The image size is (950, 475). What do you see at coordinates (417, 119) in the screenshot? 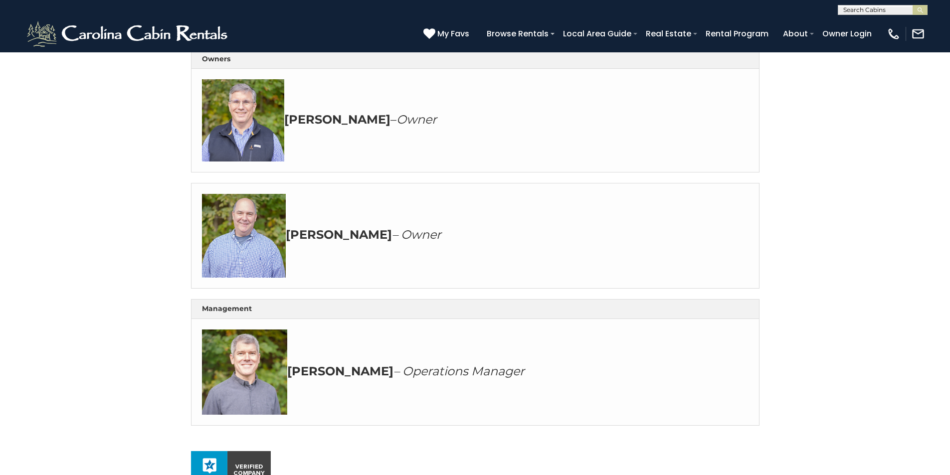
I see `em: Owner` at bounding box center [417, 119].